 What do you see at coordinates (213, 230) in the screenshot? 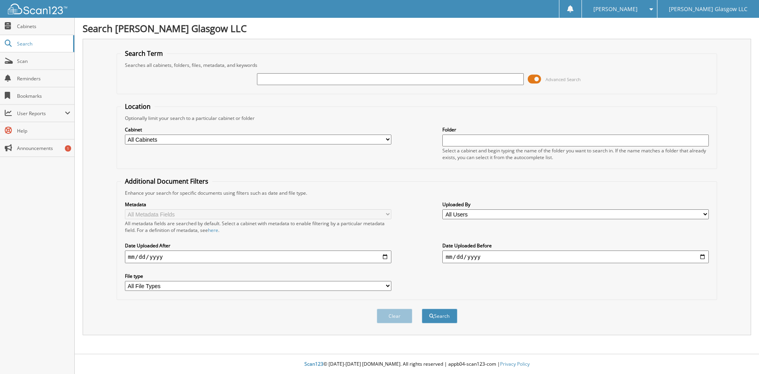
I see `a: here` at bounding box center [213, 230].